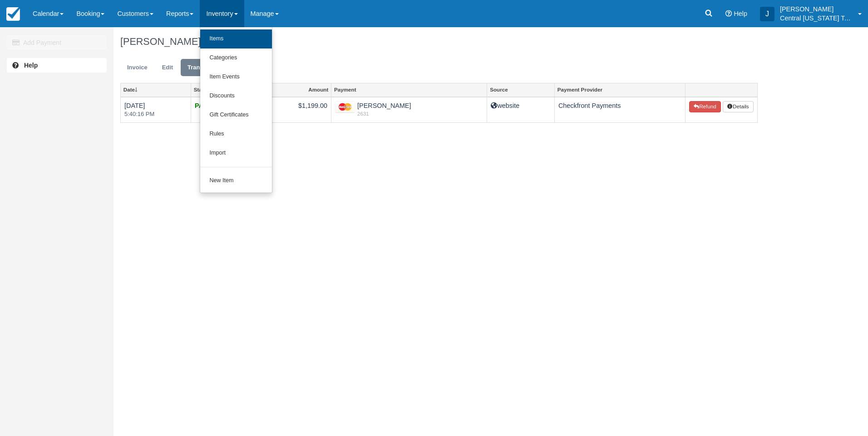 The width and height of the screenshot is (868, 436). Describe the element at coordinates (620, 90) in the screenshot. I see `a: Payment Provider` at that location.